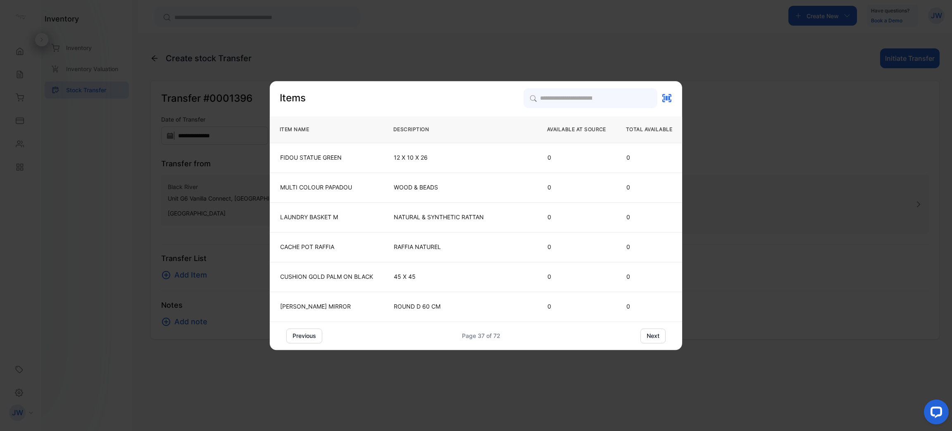  What do you see at coordinates (460, 217) in the screenshot?
I see `p: NATURAL & SYNTHETIC RATTAN` at bounding box center [460, 217].